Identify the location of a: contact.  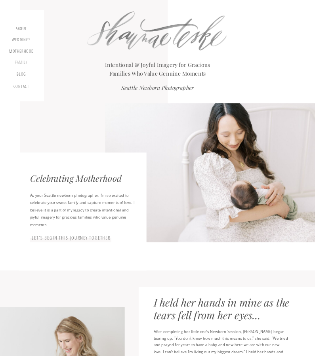
(21, 87).